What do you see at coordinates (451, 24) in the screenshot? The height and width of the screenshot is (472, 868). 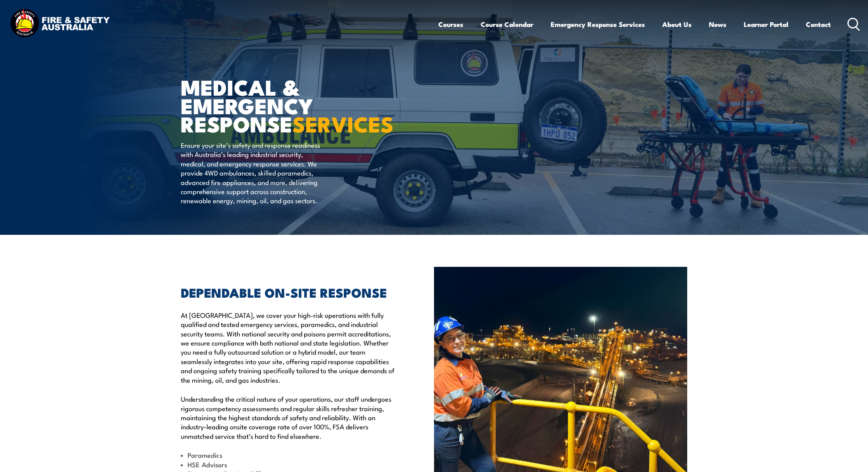 I see `a: Courses` at bounding box center [451, 24].